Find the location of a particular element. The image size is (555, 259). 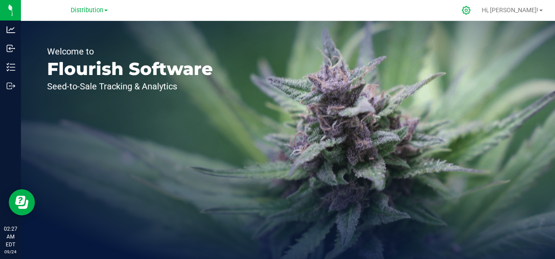

inline-svg: Inventory is located at coordinates (11, 67).